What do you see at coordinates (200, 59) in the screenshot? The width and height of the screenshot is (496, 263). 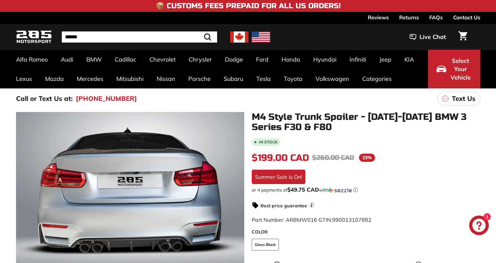 I see `a: Chrysler` at bounding box center [200, 59].